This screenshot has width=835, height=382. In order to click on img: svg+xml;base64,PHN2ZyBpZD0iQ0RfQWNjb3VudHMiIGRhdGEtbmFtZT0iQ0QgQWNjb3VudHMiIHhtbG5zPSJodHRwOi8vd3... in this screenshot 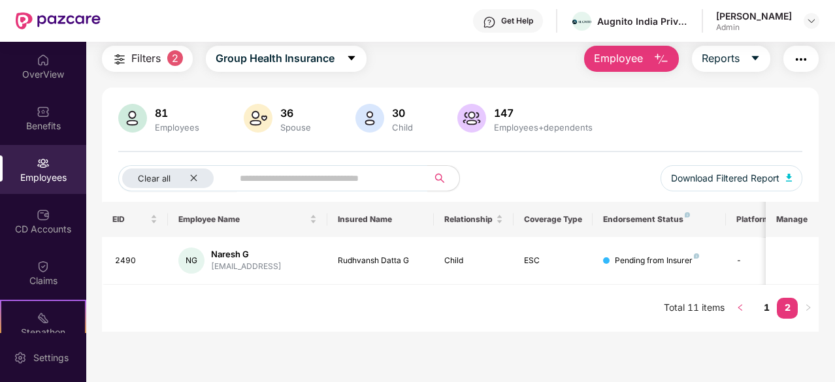, I will do `click(43, 215)`.